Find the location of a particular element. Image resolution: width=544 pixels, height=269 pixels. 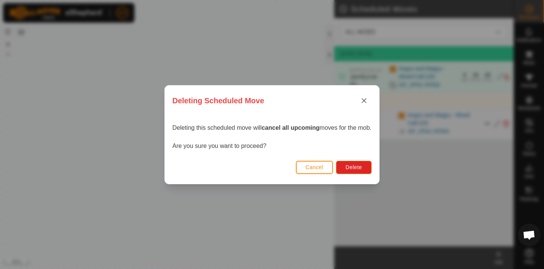

button: Delete is located at coordinates (353, 167).